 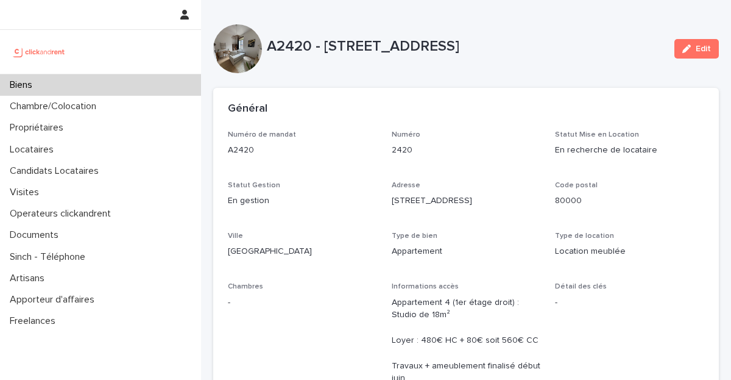 What do you see at coordinates (35, 321) in the screenshot?
I see `p: Freelances` at bounding box center [35, 321].